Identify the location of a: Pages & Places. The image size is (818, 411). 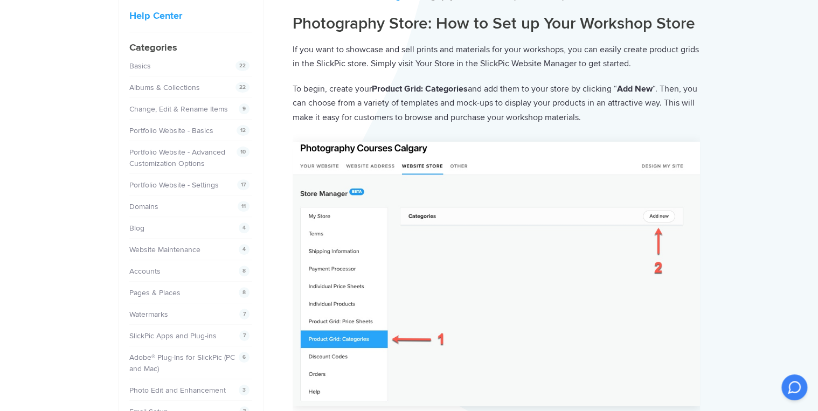
(155, 293).